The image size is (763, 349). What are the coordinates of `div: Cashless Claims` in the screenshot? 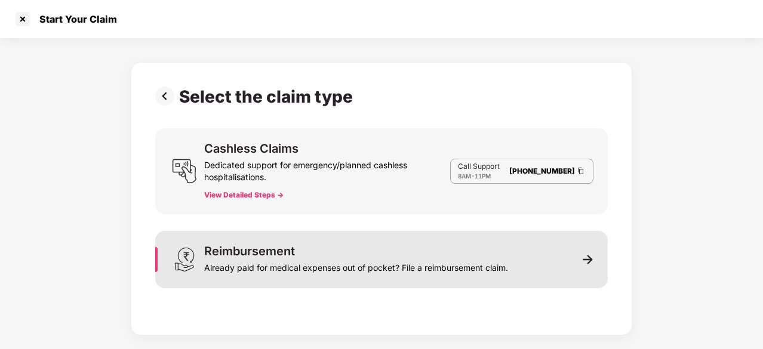 It's located at (251, 149).